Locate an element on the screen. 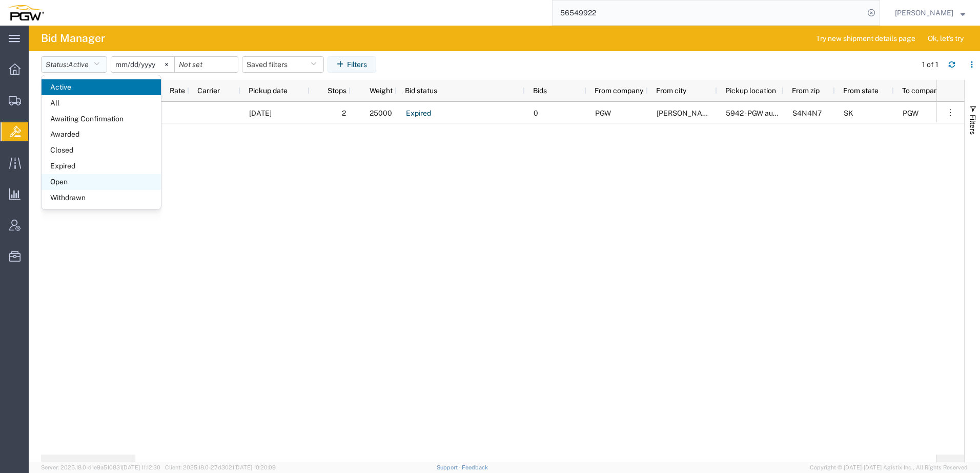 Image resolution: width=980 pixels, height=473 pixels. span: Filters is located at coordinates (973, 125).